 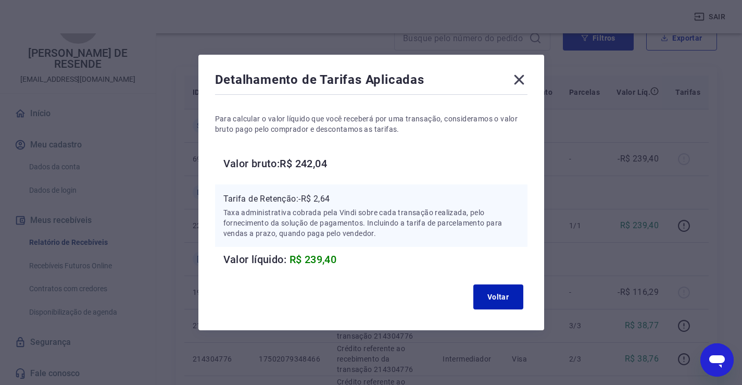 I want to click on p: Para calcular o valor líquido que você receberá por uma transação, consideramos o valor bruto pag..., so click(x=371, y=124).